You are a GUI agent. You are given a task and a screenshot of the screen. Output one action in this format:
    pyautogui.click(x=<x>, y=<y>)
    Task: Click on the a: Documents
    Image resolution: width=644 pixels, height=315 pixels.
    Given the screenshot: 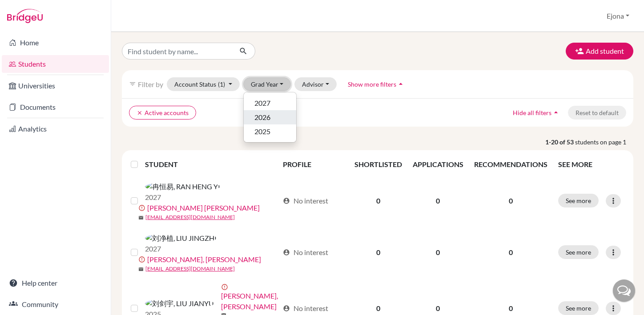 What is the action you would take?
    pyautogui.click(x=55, y=107)
    